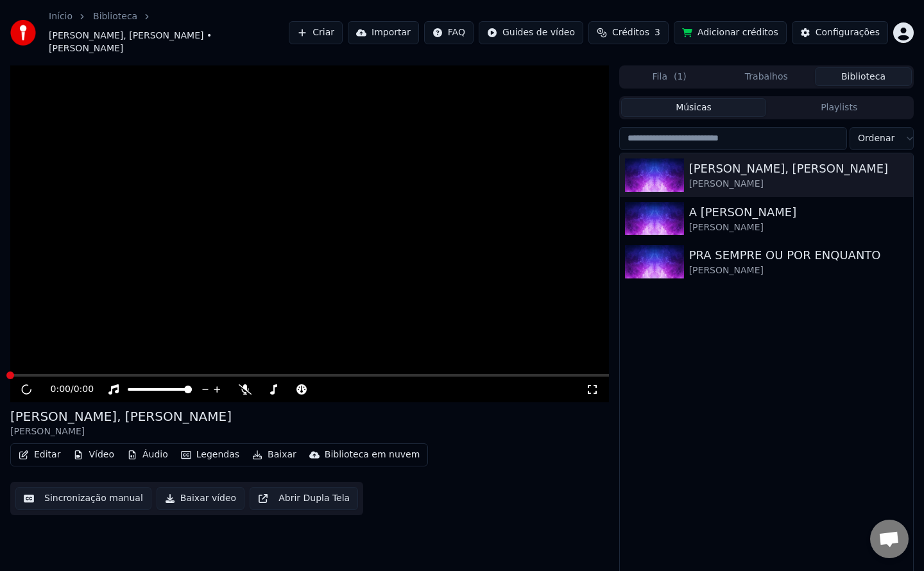  What do you see at coordinates (148, 455) in the screenshot?
I see `button: Áudio` at bounding box center [148, 455].